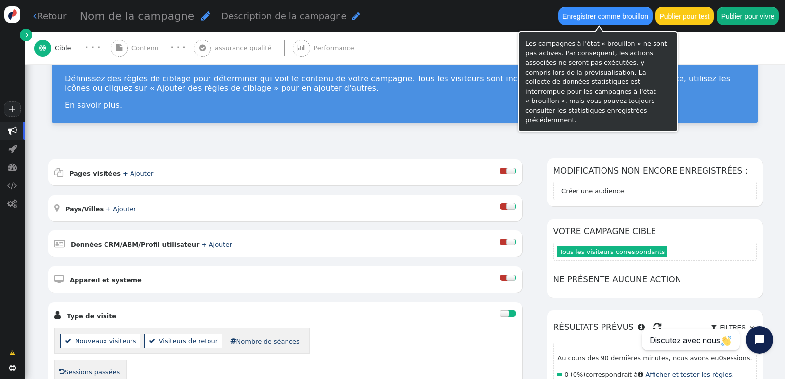 This screenshot has height=379, width=785. What do you see at coordinates (638, 358) in the screenshot?
I see `font: Au cours des 90 dernières minutes, nous avons eu` at bounding box center [638, 358].